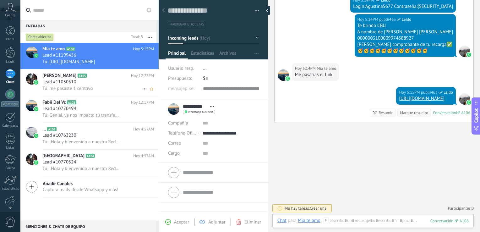  Describe the element at coordinates (184, 133) in the screenshot. I see `span: Teléfono Oficina` at that location.